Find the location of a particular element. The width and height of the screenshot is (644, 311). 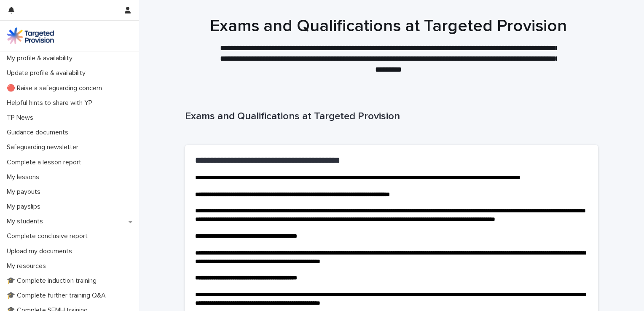

p: Complete a lesson report is located at coordinates (46, 162).